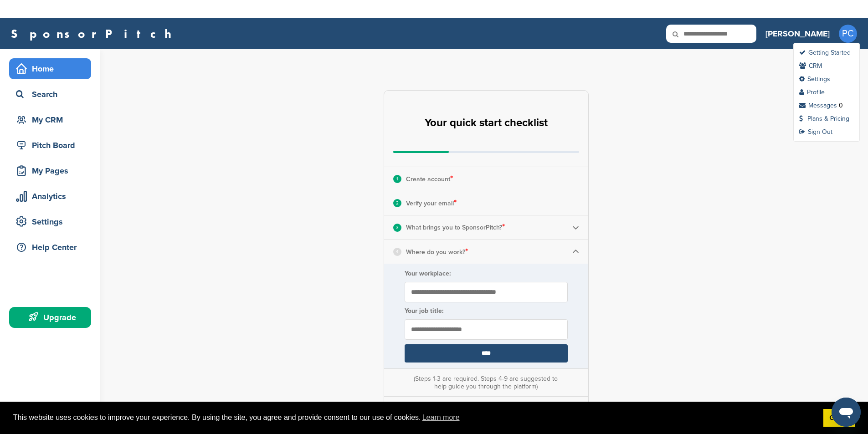 The width and height of the screenshot is (868, 434). I want to click on a: Help Center, so click(50, 248).